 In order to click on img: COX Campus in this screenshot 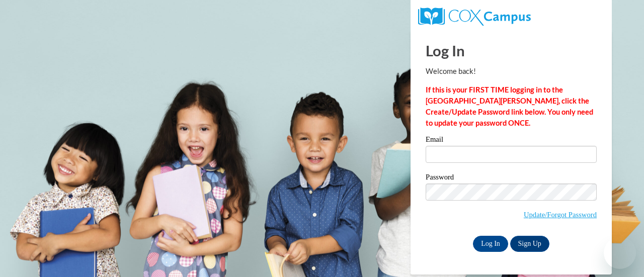, I will do `click(474, 17)`.